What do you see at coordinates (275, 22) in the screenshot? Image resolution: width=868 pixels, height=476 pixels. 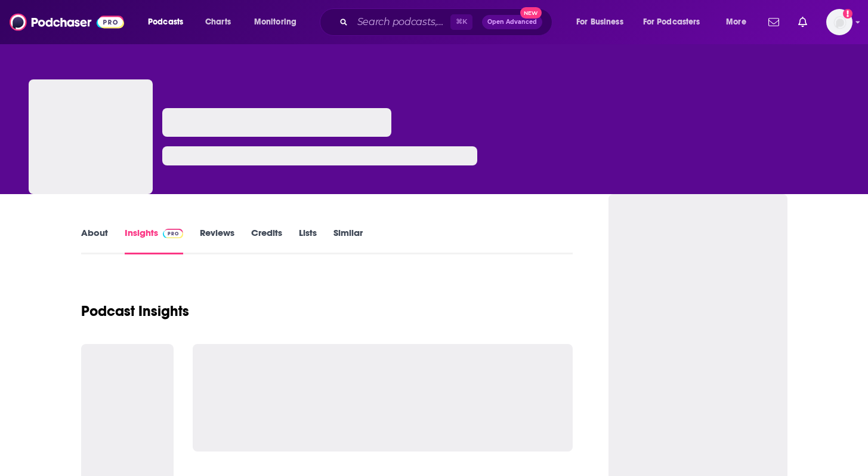 I see `span: Monitoring` at bounding box center [275, 22].